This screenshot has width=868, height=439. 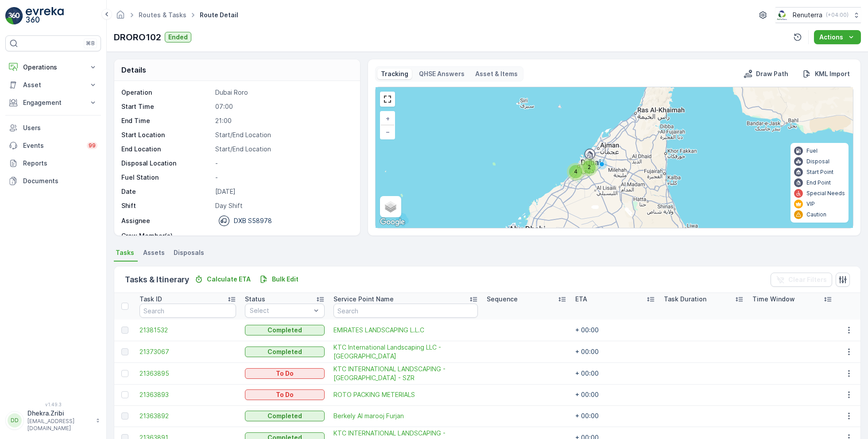 What do you see at coordinates (166, 206) in the screenshot?
I see `p: Shift` at bounding box center [166, 206].